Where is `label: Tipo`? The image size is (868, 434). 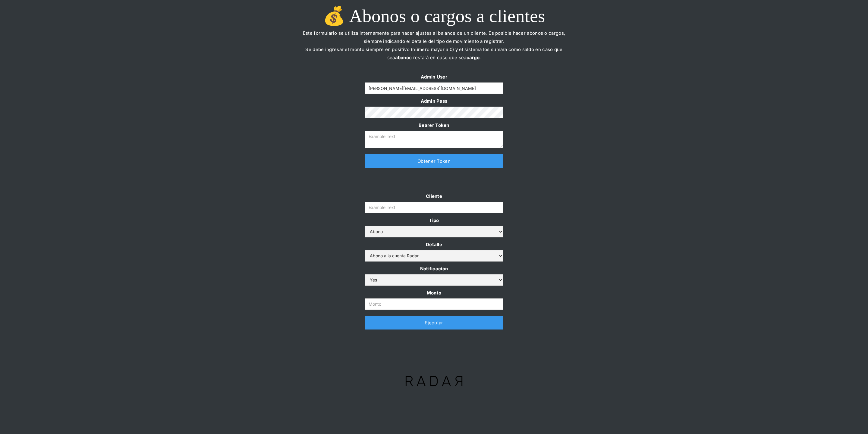 label: Tipo is located at coordinates (434, 219).